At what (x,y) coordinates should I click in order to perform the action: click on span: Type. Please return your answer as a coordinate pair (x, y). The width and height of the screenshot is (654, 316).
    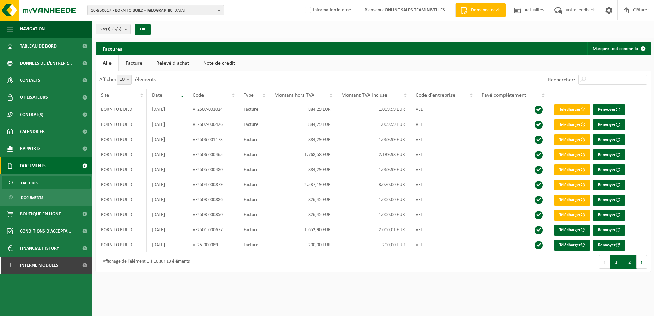
    Looking at the image, I should click on (249, 95).